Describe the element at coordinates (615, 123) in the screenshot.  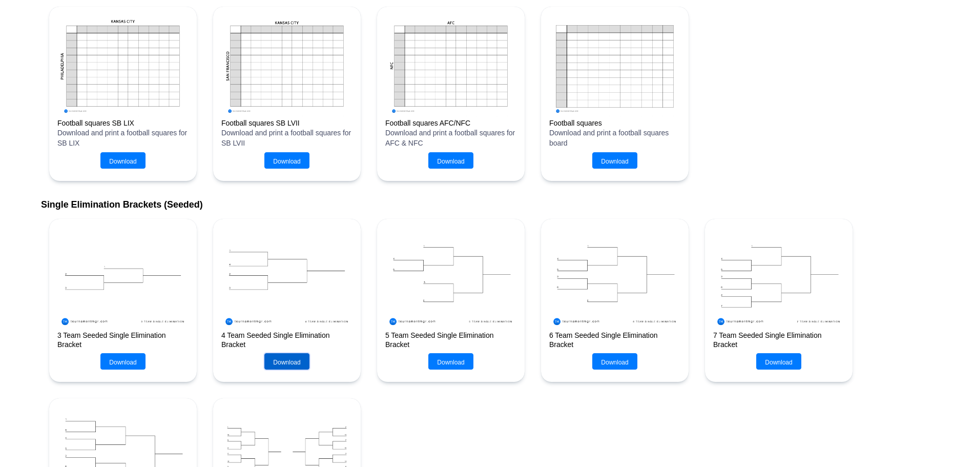
I see `h2: Football squares` at that location.